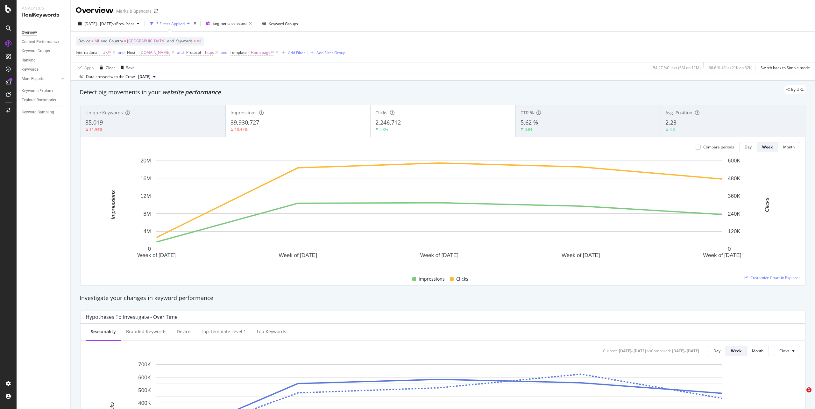  What do you see at coordinates (144, 389) in the screenshot?
I see `text: 500K` at bounding box center [144, 389].